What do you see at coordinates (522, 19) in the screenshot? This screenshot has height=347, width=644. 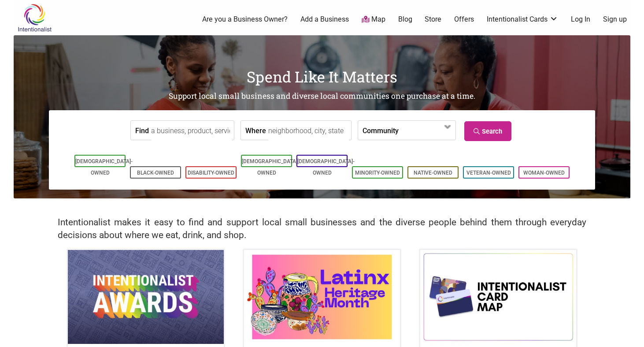 I see `a: Intentionalist Cards` at bounding box center [522, 19].